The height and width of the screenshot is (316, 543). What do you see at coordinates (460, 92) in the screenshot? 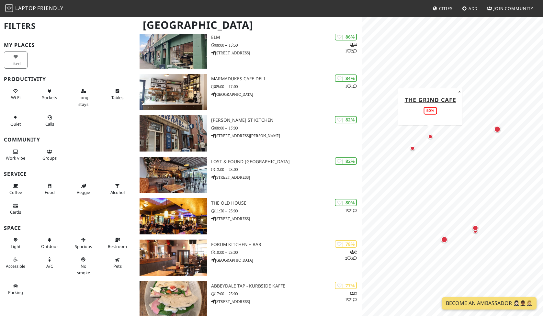
I see `button: Close popup` at bounding box center [460, 92].